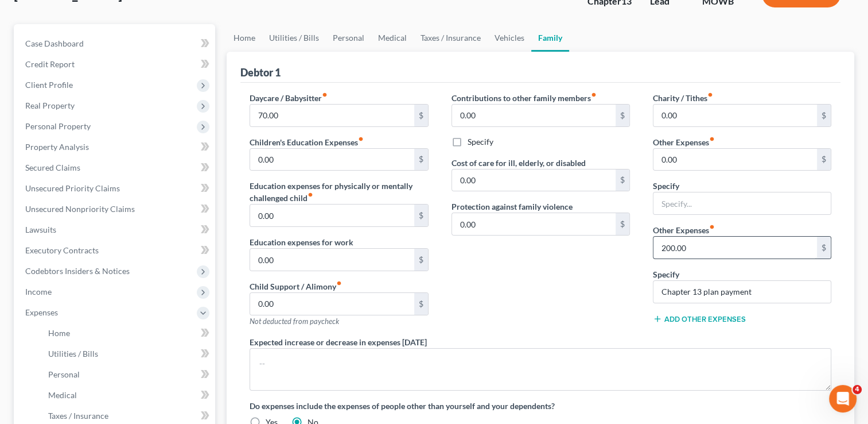  I want to click on button: Add Other Expenses, so click(699, 318).